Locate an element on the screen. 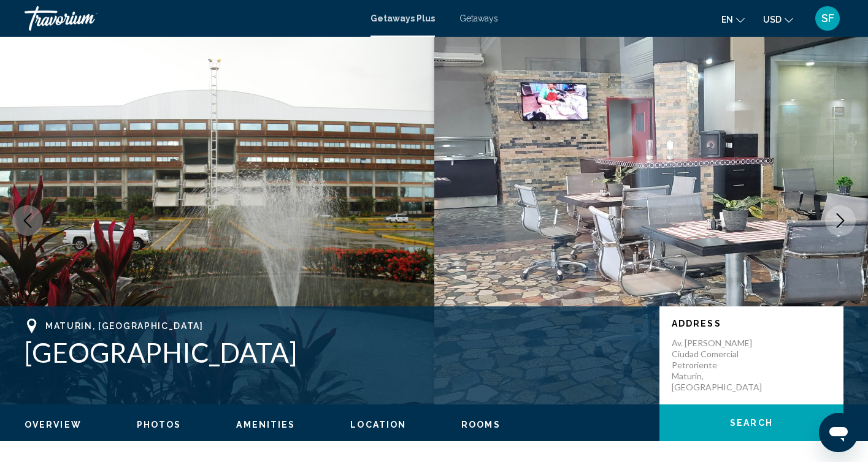  a: Travorium is located at coordinates (191, 19).